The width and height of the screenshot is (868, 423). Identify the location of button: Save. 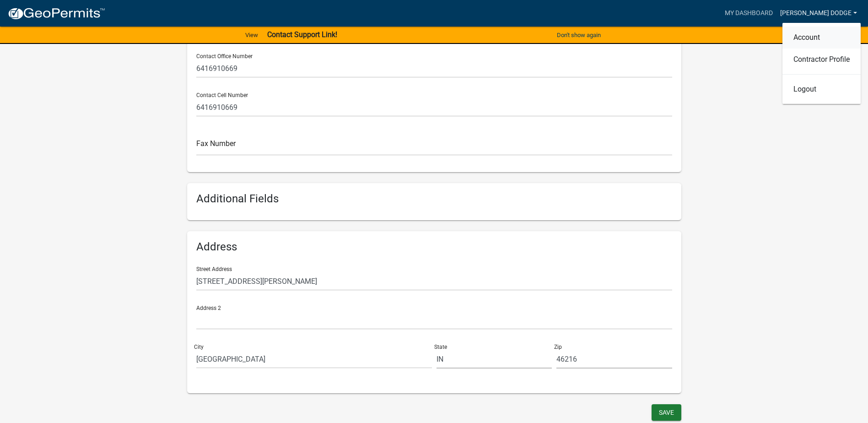
(666, 412).